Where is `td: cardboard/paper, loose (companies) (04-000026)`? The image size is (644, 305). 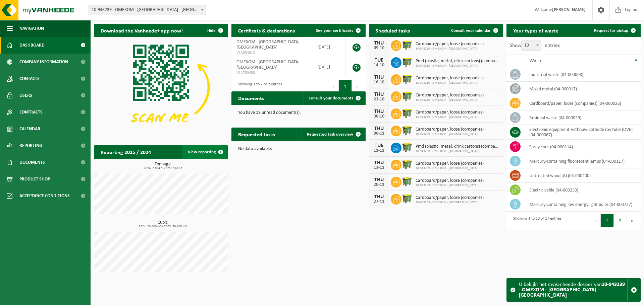 td: cardboard/paper, loose (companies) (04-000026) is located at coordinates (582, 103).